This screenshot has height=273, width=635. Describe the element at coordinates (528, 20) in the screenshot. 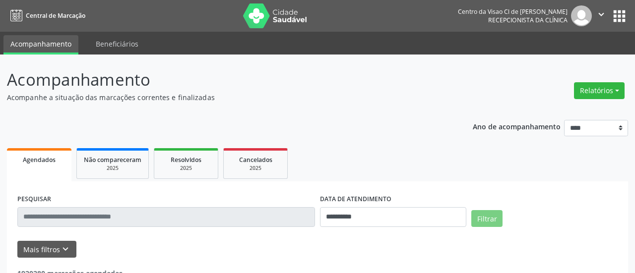

I see `span: Recepcionista da clínica` at that location.